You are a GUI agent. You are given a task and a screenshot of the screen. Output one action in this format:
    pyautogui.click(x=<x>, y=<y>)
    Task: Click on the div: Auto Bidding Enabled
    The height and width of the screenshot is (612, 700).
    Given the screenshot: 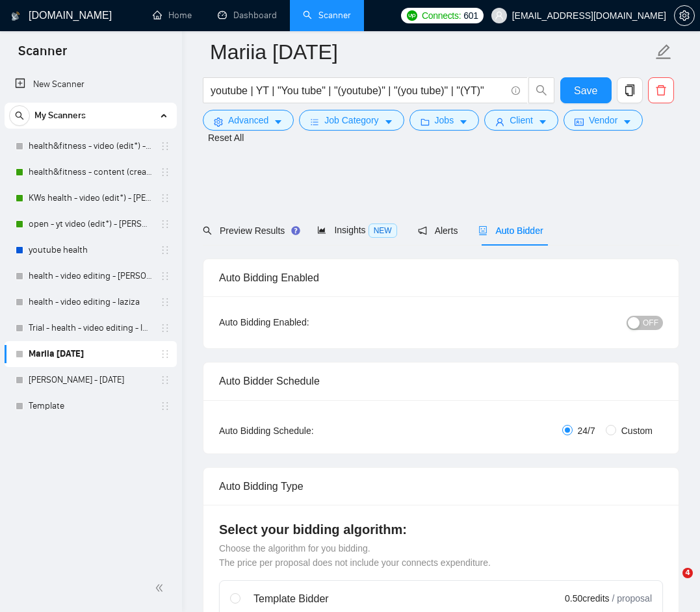 What is the action you would take?
    pyautogui.click(x=441, y=277)
    